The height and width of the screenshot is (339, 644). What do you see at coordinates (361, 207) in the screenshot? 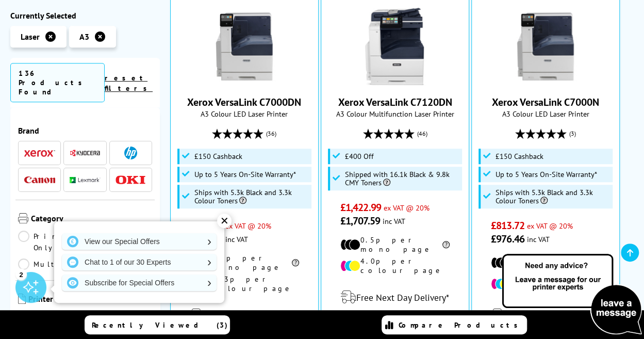
I see `span: £1,422.99` at bounding box center [361, 207].